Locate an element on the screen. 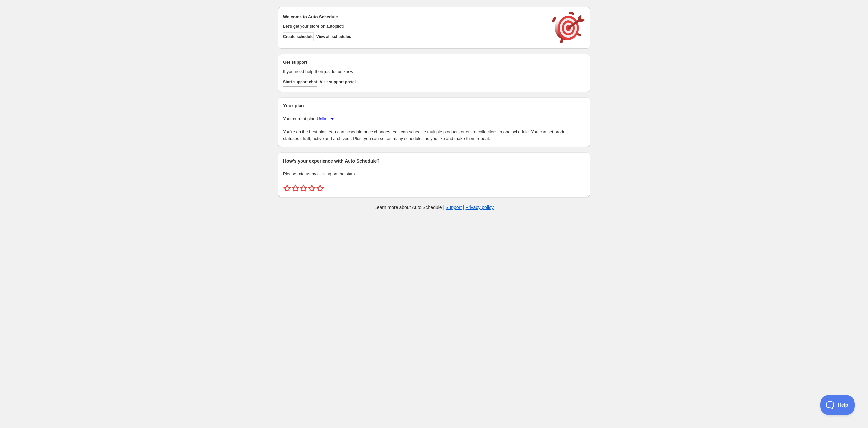  p: Let's get your store on autopilot! is located at coordinates (414, 26).